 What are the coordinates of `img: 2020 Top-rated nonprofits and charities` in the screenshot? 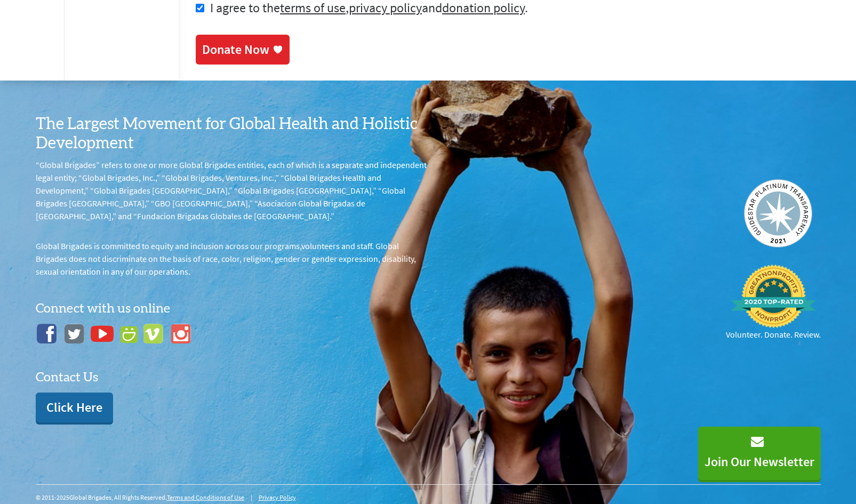 It's located at (773, 296).